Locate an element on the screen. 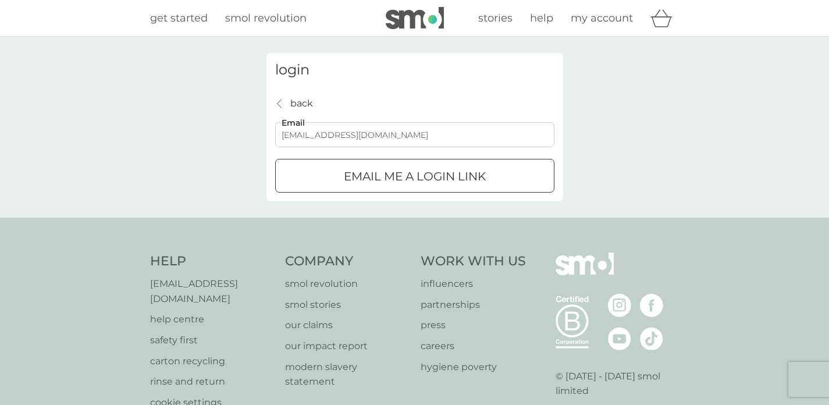  img: visit the smol Tiktok page is located at coordinates (651, 339).